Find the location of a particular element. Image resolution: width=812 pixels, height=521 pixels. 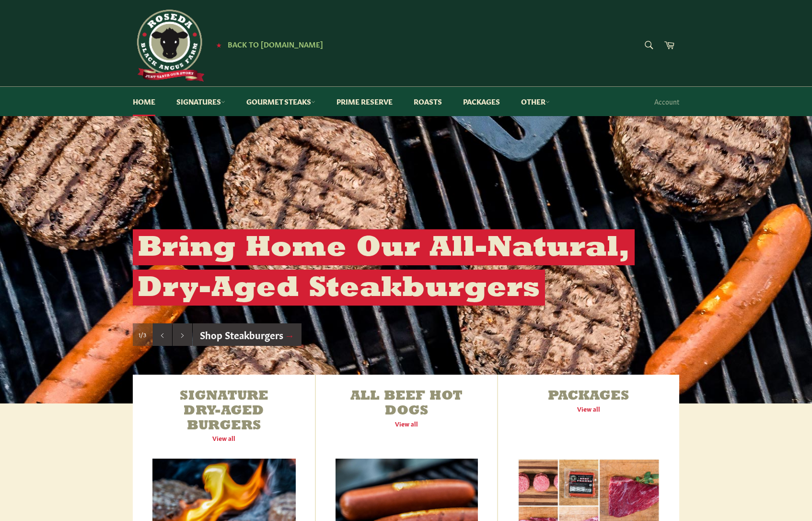

a: Other is located at coordinates (536, 101).